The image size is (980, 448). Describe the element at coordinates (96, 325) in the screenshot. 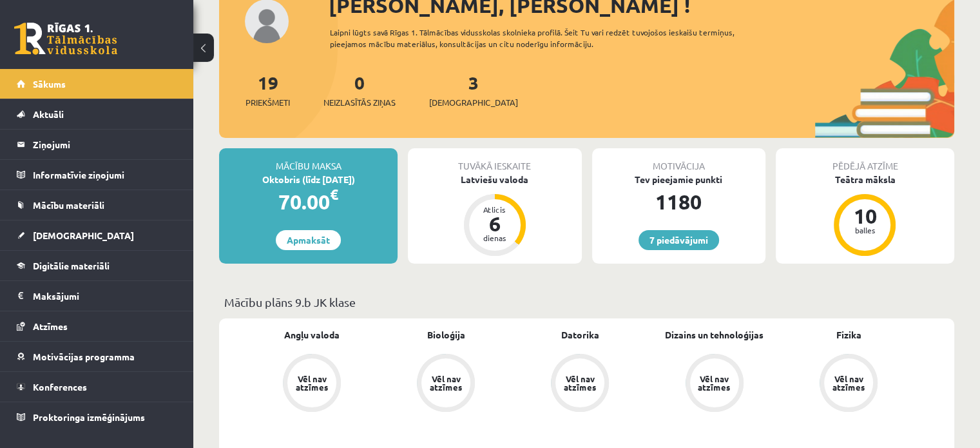

I see `a: Atzīmes` at that location.